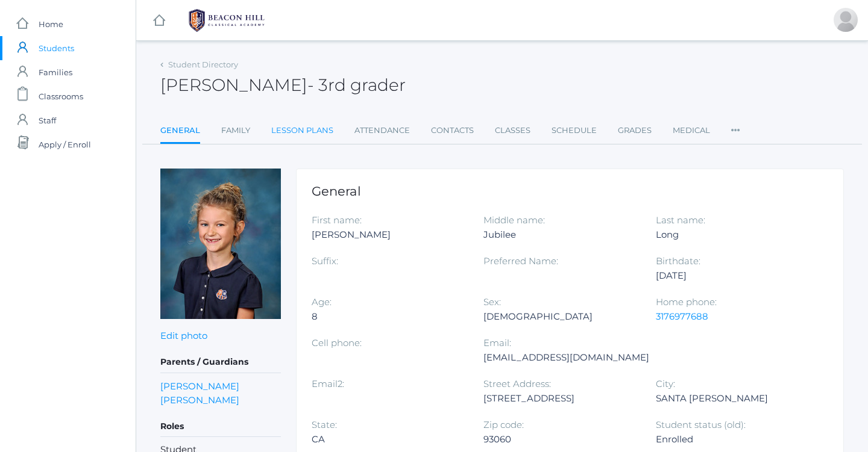 The height and width of the screenshot is (452, 868). What do you see at coordinates (732, 440) in the screenshot?
I see `div: Enrolled` at bounding box center [732, 440].